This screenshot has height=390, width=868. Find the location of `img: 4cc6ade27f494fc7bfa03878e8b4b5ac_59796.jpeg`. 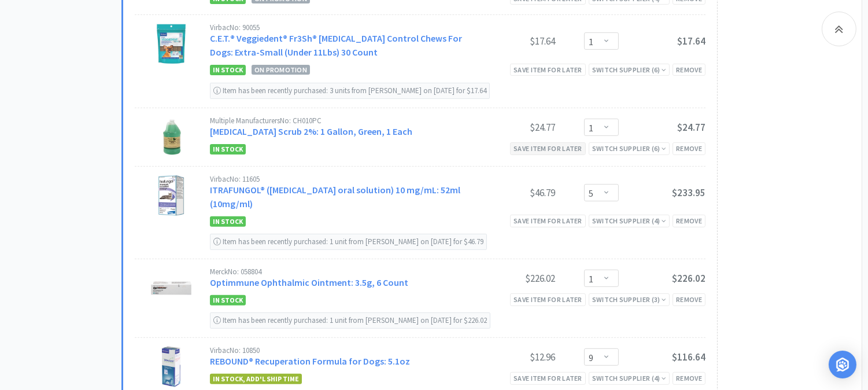

img: 4cc6ade27f494fc7bfa03878e8b4b5ac_59796.jpeg is located at coordinates (171, 137).